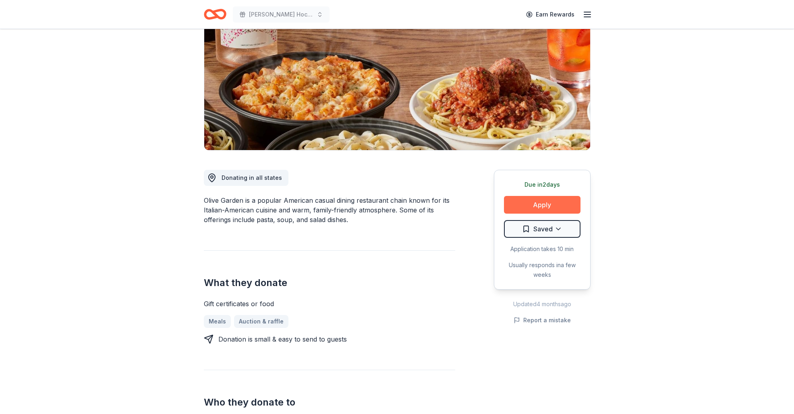 Image resolution: width=794 pixels, height=414 pixels. What do you see at coordinates (542, 270) in the screenshot?
I see `div: Usually responds in a few weeks` at bounding box center [542, 270].